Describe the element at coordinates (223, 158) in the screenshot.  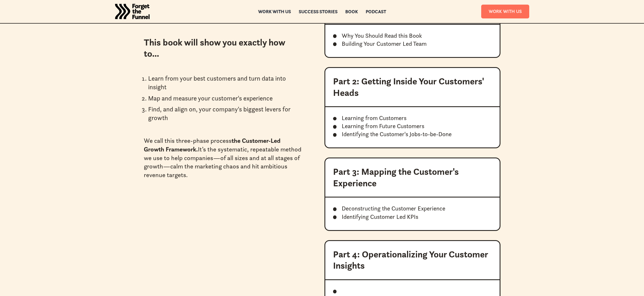
I see `p: We call this three-phase process It’s the systematic, repeatable method we use to help companies—...` at that location.